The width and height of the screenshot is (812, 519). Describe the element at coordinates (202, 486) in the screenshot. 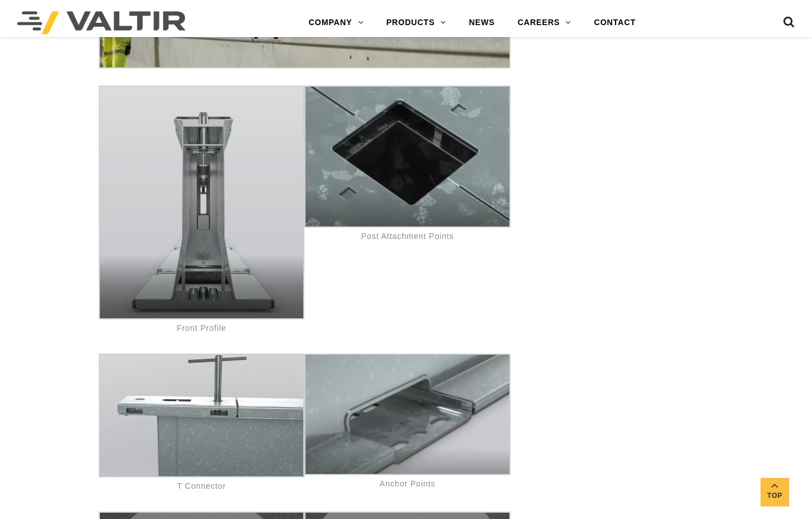

I see `dd: T Connector` at that location.